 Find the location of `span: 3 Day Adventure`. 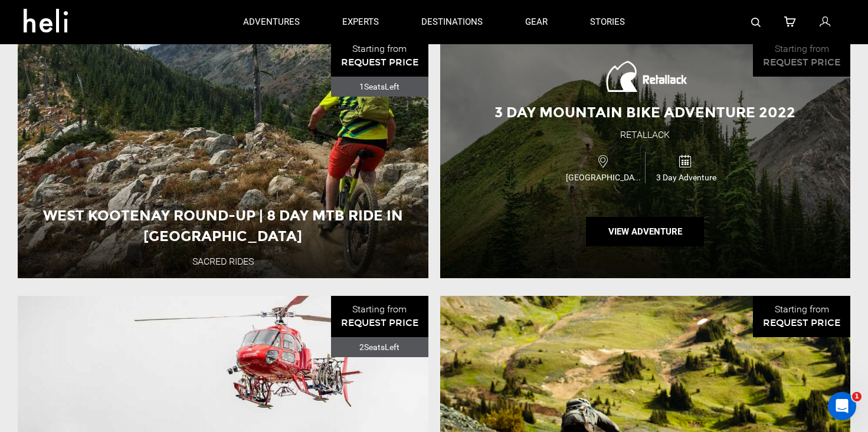

span: 3 Day Adventure is located at coordinates (687, 178).